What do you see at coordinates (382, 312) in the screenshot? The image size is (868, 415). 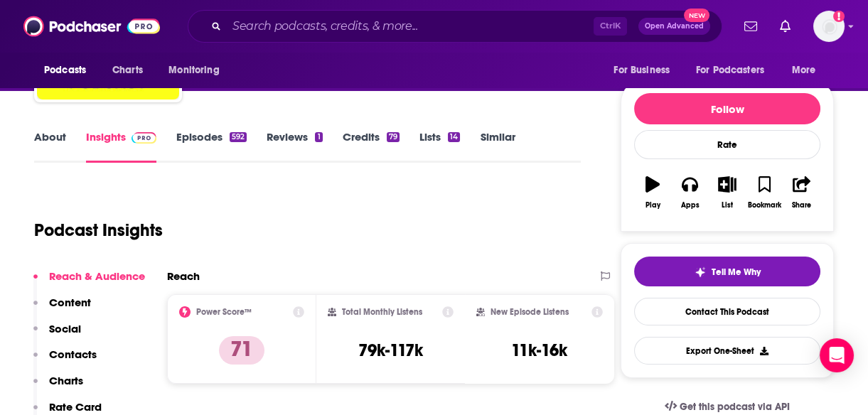 I see `h2: Total Monthly Listens` at bounding box center [382, 312].